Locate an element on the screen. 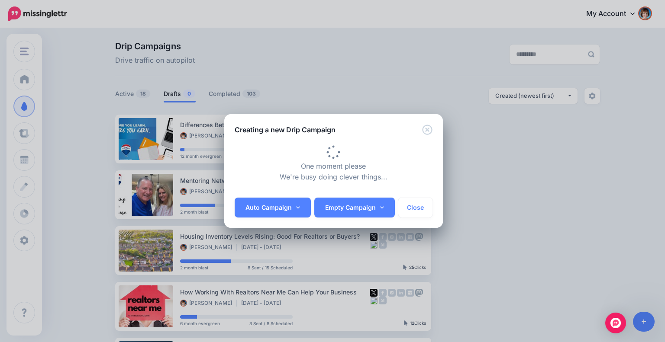  div: Open Intercom Messenger is located at coordinates (615, 323).